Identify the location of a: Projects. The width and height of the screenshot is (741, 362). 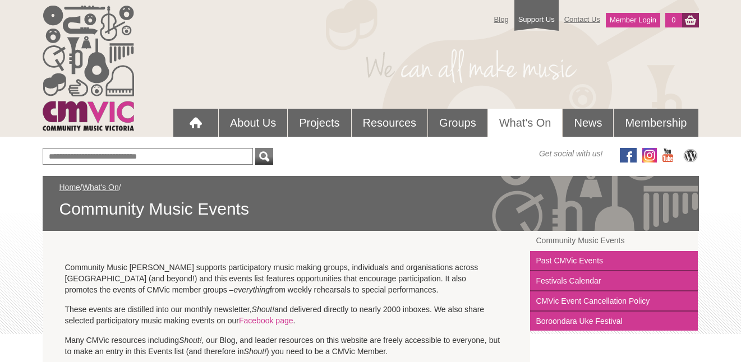
(319, 123).